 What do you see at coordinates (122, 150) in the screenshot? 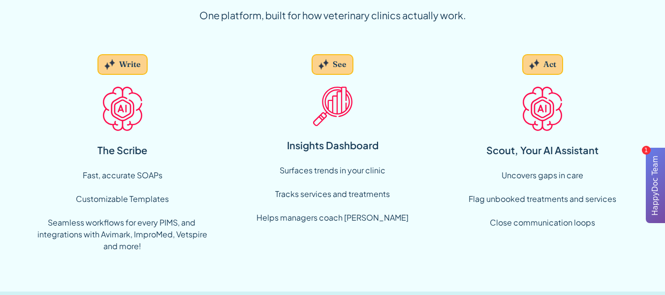
I see `div: The Scribe` at bounding box center [122, 150].